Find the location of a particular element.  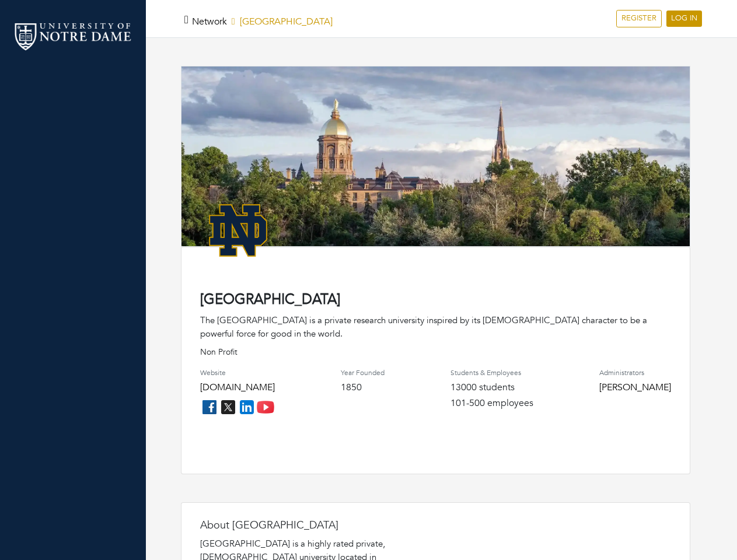

a: Network is located at coordinates (209, 22).